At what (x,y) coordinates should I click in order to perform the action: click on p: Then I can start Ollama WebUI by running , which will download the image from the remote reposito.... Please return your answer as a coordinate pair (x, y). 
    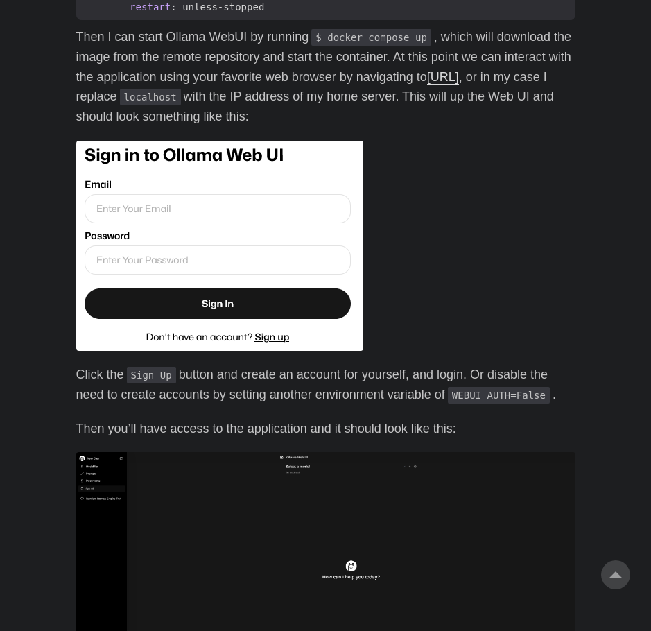
    Looking at the image, I should click on (326, 77).